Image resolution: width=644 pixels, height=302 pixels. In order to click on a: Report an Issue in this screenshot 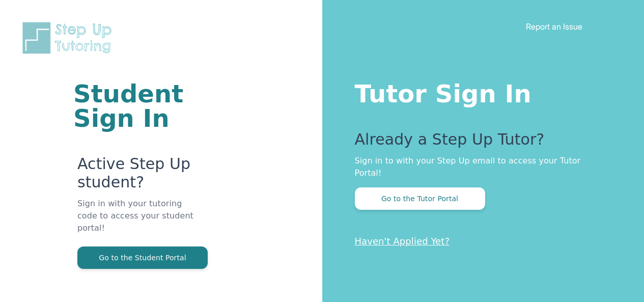, I will do `click(554, 26)`.